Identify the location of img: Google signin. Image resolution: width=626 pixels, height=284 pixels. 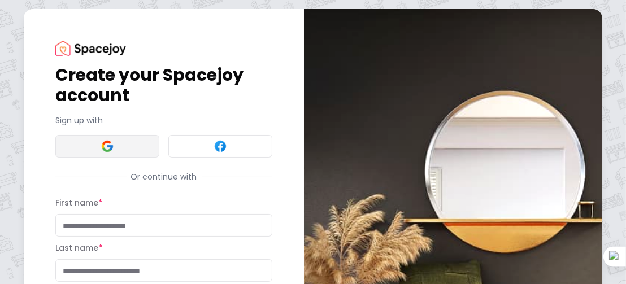
(107, 146).